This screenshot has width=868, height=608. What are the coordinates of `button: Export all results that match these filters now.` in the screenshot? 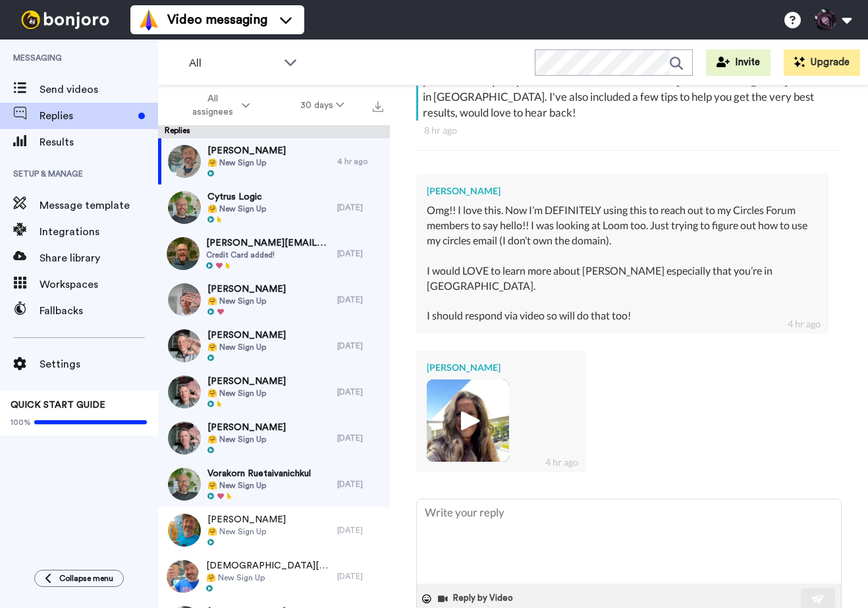 It's located at (378, 105).